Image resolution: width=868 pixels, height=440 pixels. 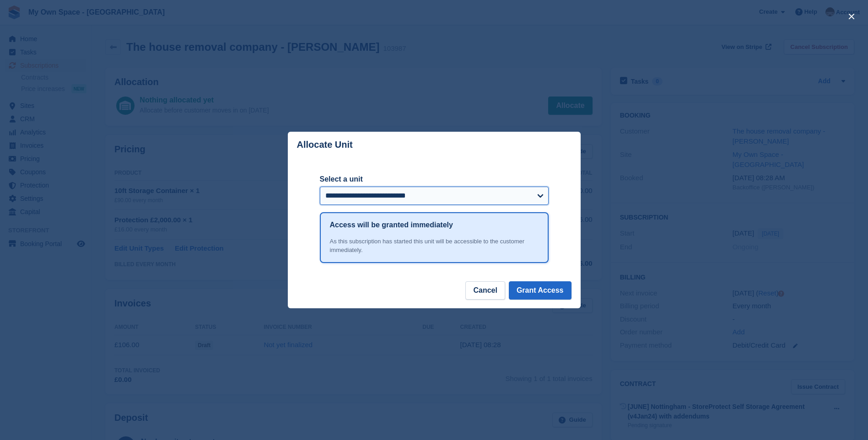 What do you see at coordinates (391, 225) in the screenshot?
I see `h1: Access will be granted immediately` at bounding box center [391, 225].